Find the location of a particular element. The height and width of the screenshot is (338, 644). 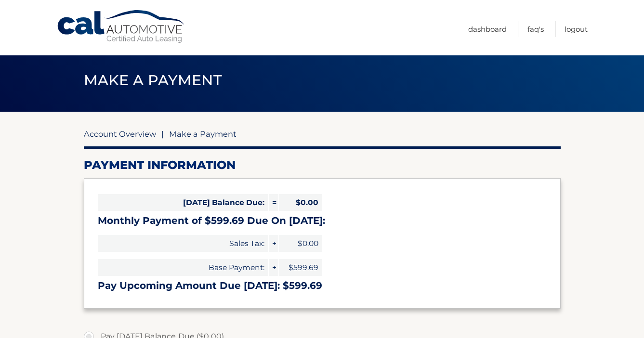

a: Dashboard is located at coordinates (487, 29).